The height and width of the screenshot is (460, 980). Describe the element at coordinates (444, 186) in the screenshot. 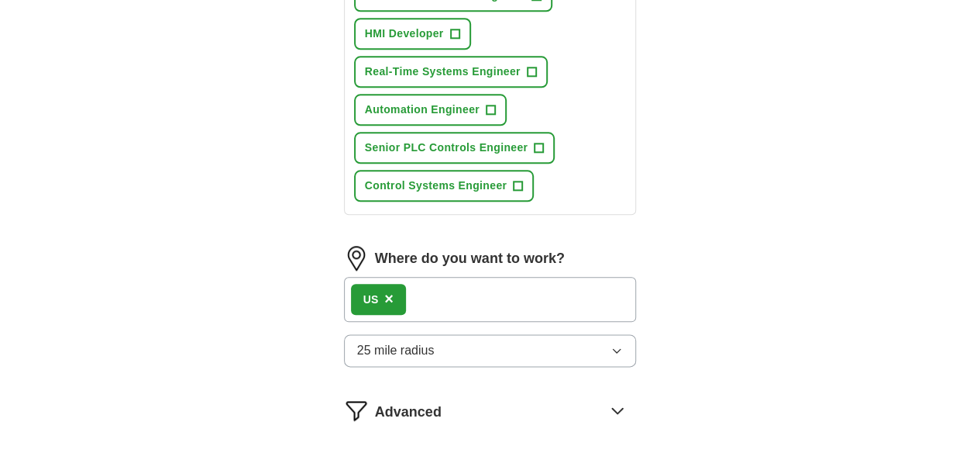

I see `button: Control Systems Engineer` at that location.